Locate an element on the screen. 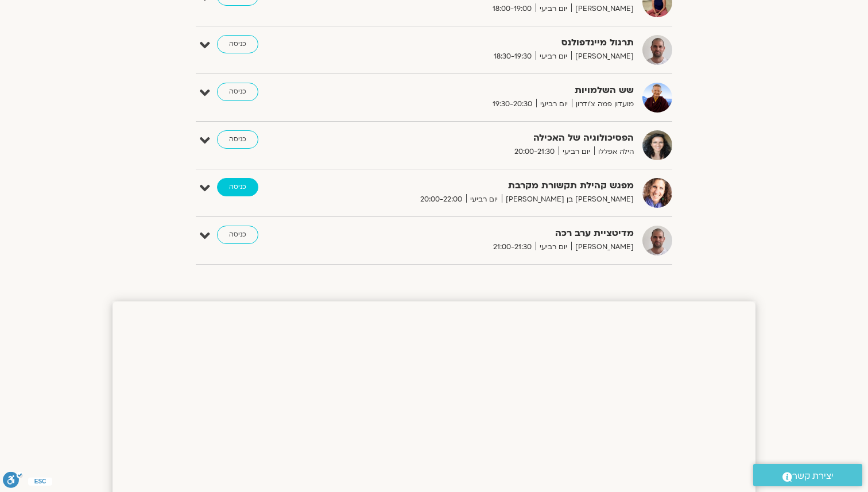 Image resolution: width=868 pixels, height=492 pixels. strong: מפגש קהילת תקשורת מקרבת is located at coordinates (493, 185).